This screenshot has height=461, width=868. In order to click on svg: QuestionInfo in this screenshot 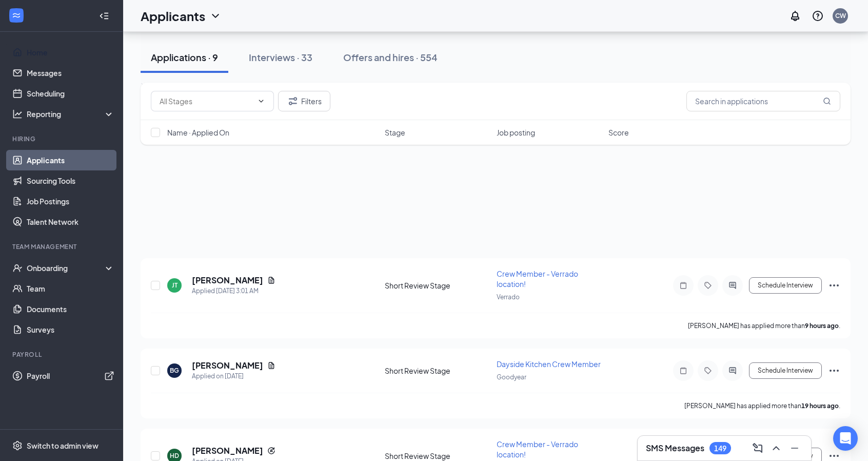, I will do `click(818, 16)`.